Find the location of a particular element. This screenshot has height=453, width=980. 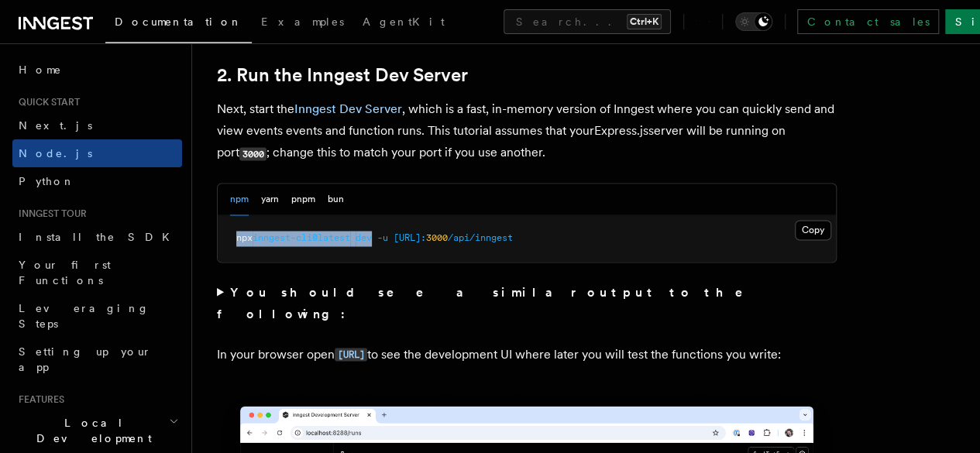

kbd: Ctrl+K is located at coordinates (644, 21).